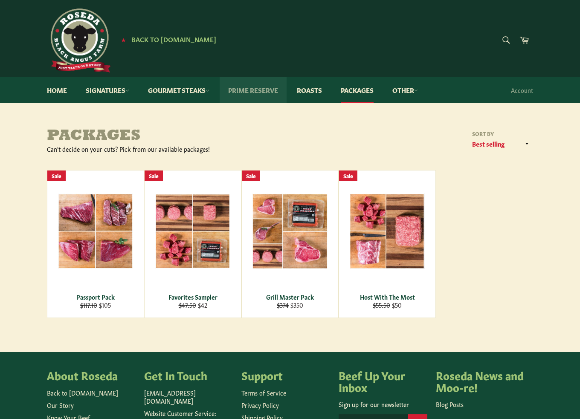 Image resolution: width=580 pixels, height=419 pixels. I want to click on s: $117.10, so click(89, 305).